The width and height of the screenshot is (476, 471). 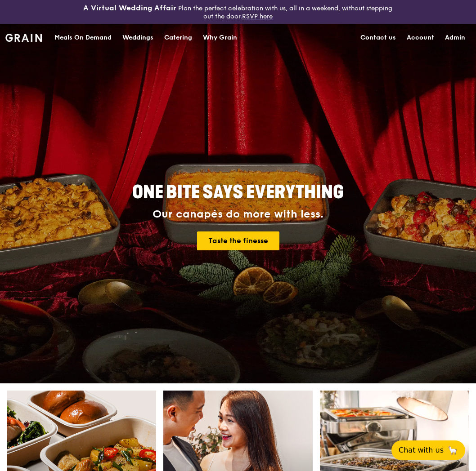 What do you see at coordinates (220, 38) in the screenshot?
I see `a: Why Grain` at bounding box center [220, 38].